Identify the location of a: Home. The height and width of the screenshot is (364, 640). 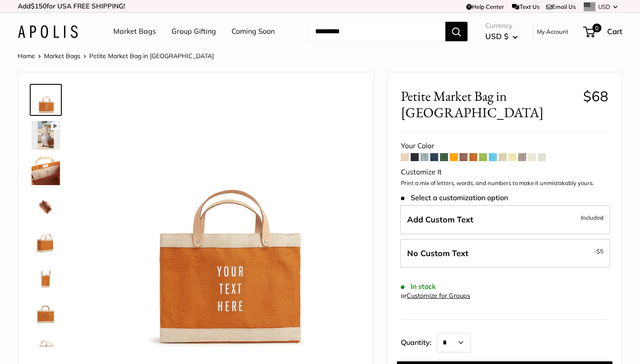
(26, 56).